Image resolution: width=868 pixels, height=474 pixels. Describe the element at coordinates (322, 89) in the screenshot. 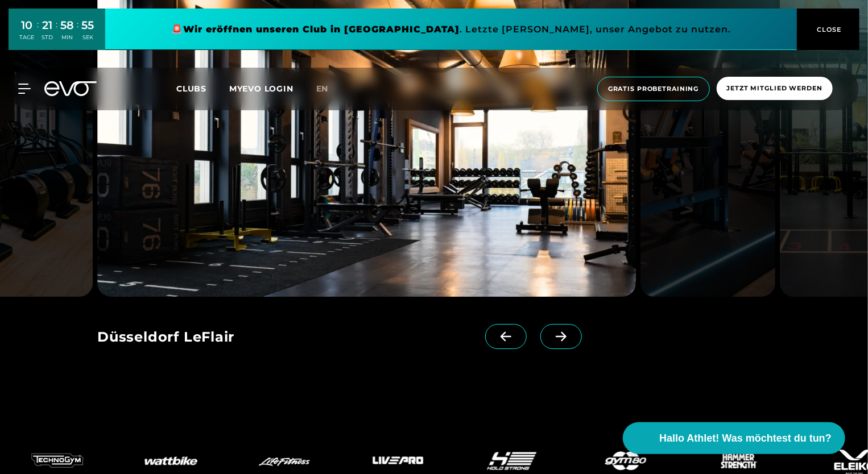

I see `span: en` at that location.